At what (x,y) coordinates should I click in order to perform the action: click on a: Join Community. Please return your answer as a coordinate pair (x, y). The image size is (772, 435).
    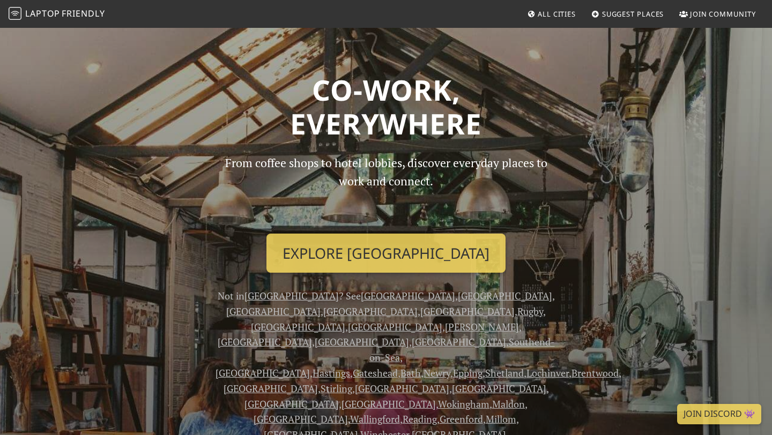
    Looking at the image, I should click on (717, 14).